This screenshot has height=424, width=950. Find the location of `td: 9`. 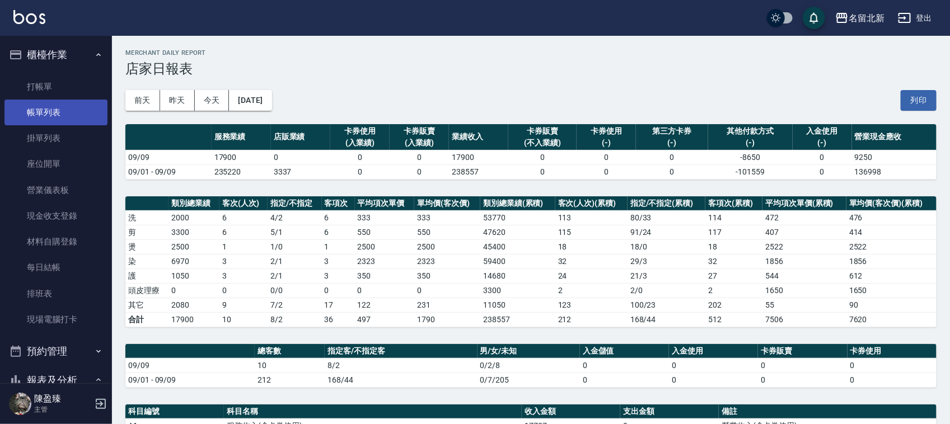

td: 9 is located at coordinates (244, 305).